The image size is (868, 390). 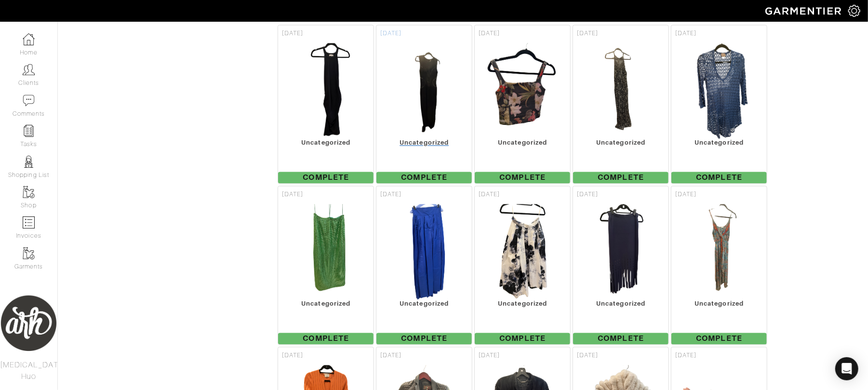 I want to click on img: dashboard-icon-dbcd8f5a0b271acd01030246c82b418ddd0df26cd7fceb0bd07c9910d44c42f6.png, so click(x=28, y=39).